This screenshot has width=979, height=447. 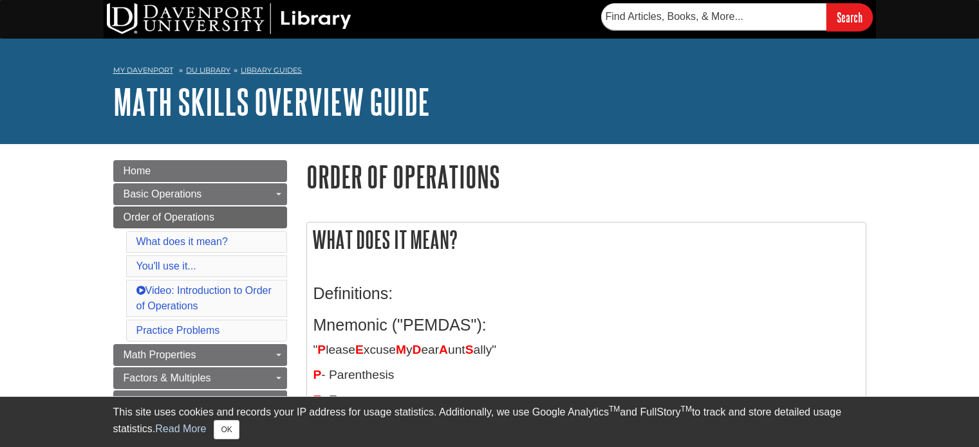 I want to click on a: Library Guides, so click(x=271, y=70).